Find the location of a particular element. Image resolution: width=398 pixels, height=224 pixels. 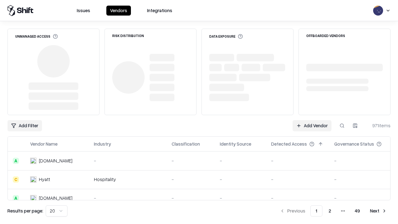

div: Industry is located at coordinates (102, 144).